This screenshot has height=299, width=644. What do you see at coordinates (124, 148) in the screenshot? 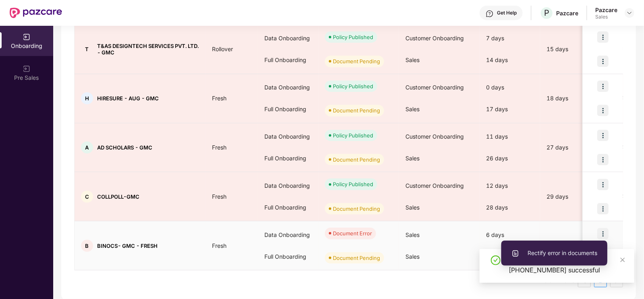
I see `span: AD SCHOLARS - GMC` at bounding box center [124, 148].